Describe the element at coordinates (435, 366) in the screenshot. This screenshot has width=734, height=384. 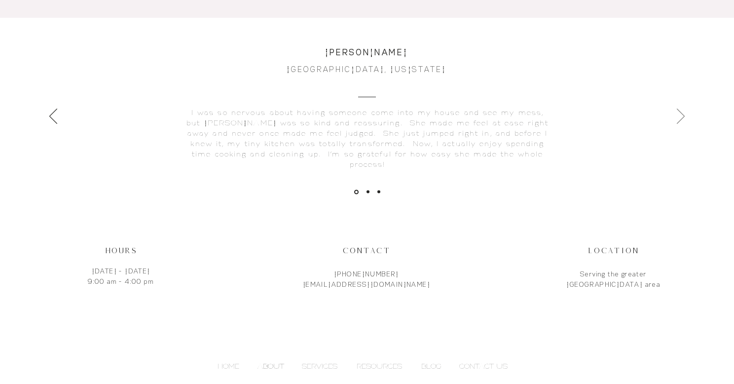
I see `a: BLOG` at that location.